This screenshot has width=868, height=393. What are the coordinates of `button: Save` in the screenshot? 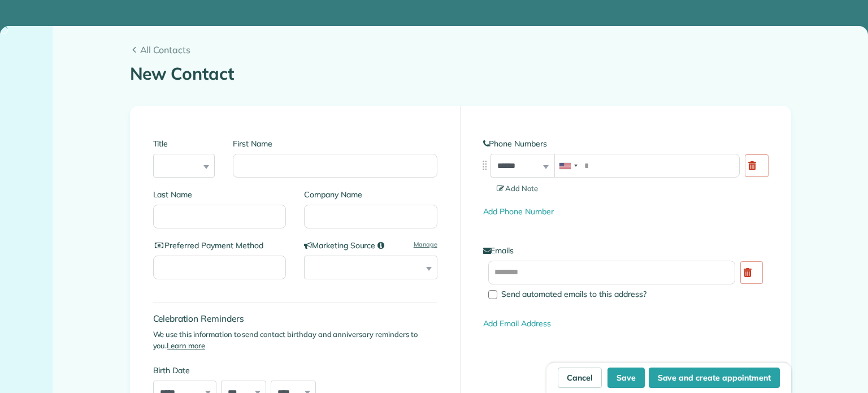 It's located at (626, 377).